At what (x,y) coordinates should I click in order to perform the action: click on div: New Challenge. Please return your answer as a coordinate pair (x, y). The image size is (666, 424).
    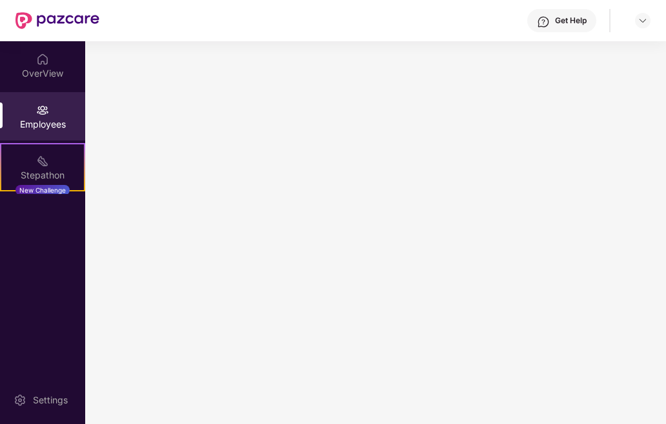
    Looking at the image, I should click on (43, 190).